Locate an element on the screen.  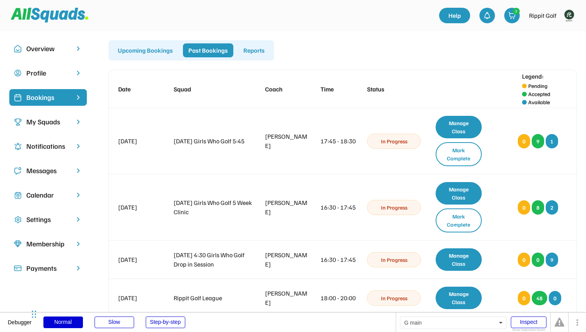
a: Help is located at coordinates (455, 16).